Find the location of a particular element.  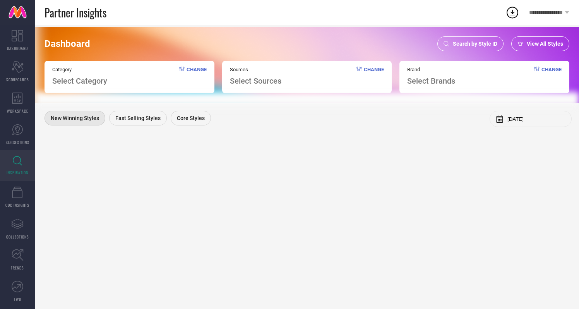

span: Select Category is located at coordinates (80, 81).